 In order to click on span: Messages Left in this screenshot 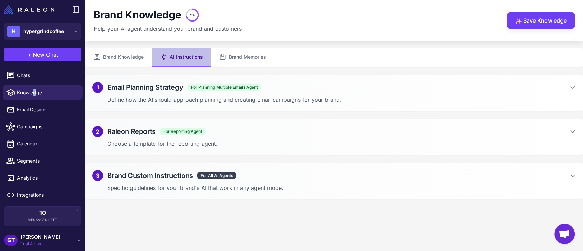, I will do `click(43, 220)`.